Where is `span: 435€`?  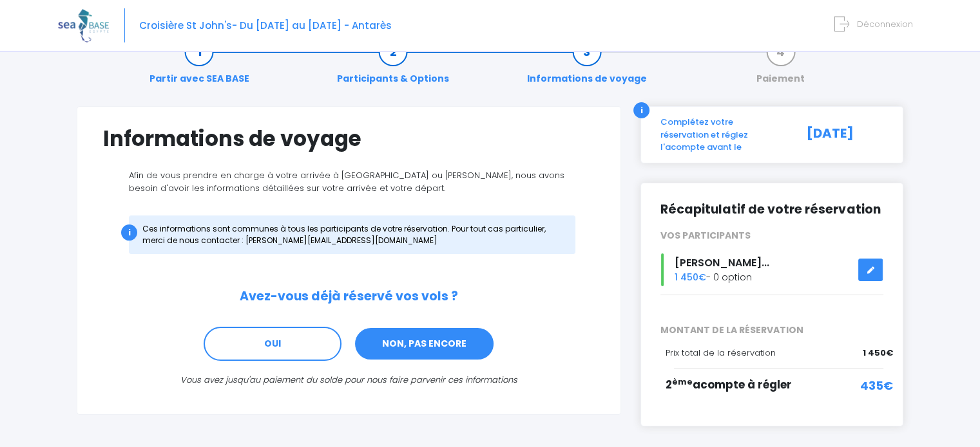
span: 435€ is located at coordinates (876, 385).